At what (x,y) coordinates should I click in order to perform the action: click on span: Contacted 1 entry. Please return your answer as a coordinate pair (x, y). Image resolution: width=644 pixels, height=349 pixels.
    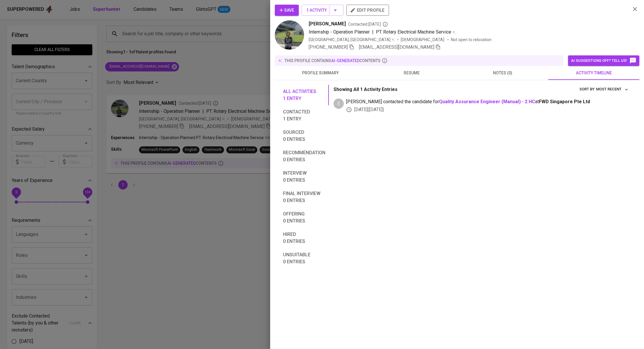
    Looking at the image, I should click on (304, 116).